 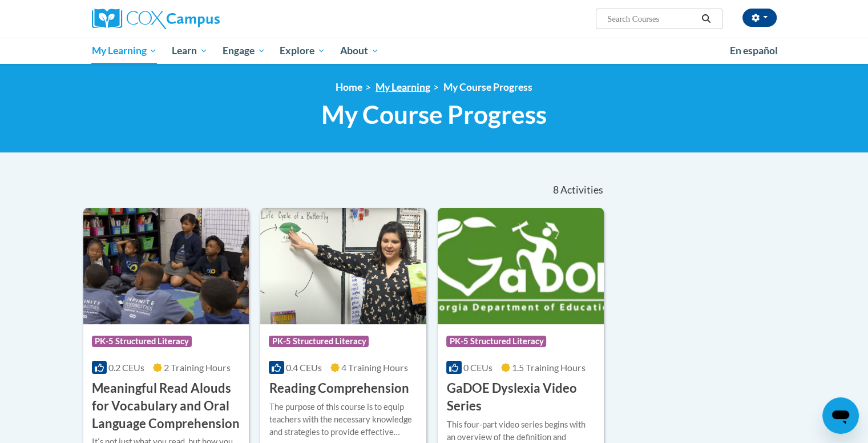 I want to click on h3: GaDOE Dyslexia Video Series, so click(x=520, y=397).